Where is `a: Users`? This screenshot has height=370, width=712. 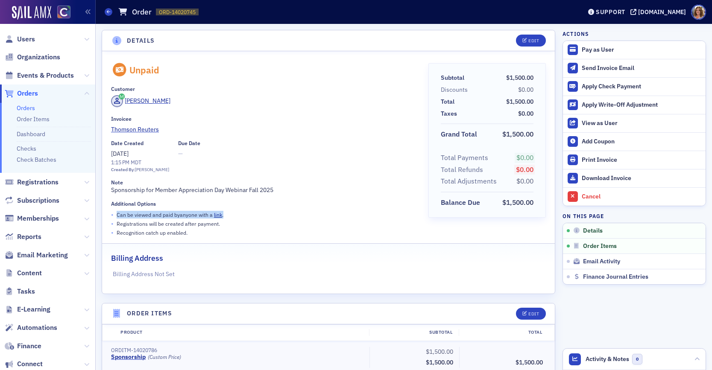
a: Users is located at coordinates (20, 39).